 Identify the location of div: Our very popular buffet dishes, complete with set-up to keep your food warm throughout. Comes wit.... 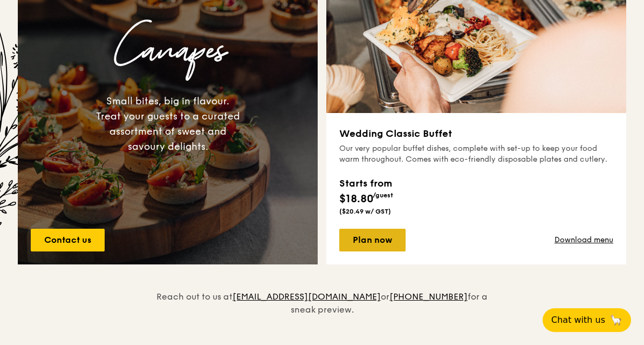
(477, 154).